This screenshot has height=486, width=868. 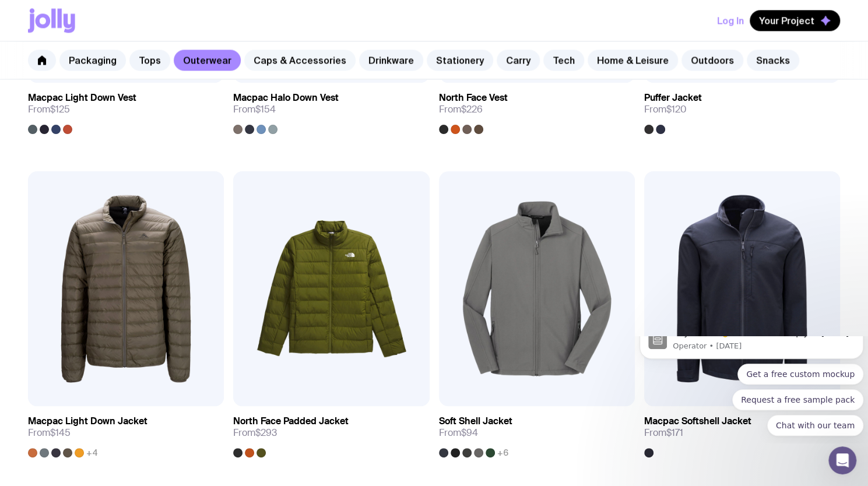 What do you see at coordinates (129, 10) in the screenshot?
I see `p: Message from Operator, sent 9w ago` at bounding box center [129, 10].